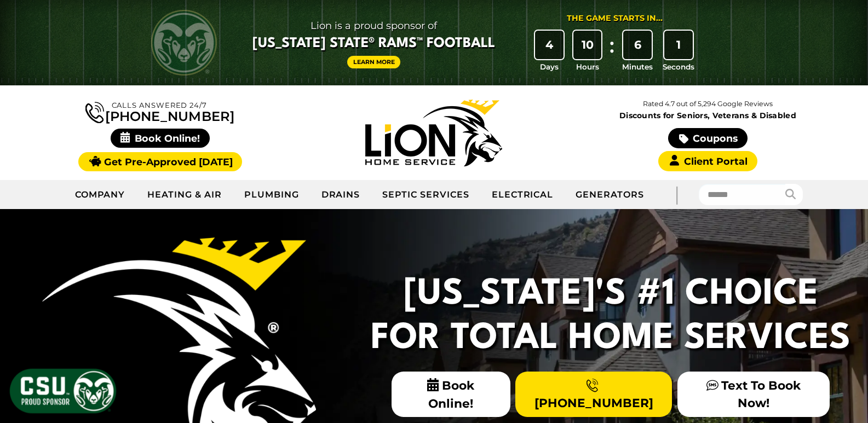  I want to click on a: Text To Book Now!, so click(753, 394).